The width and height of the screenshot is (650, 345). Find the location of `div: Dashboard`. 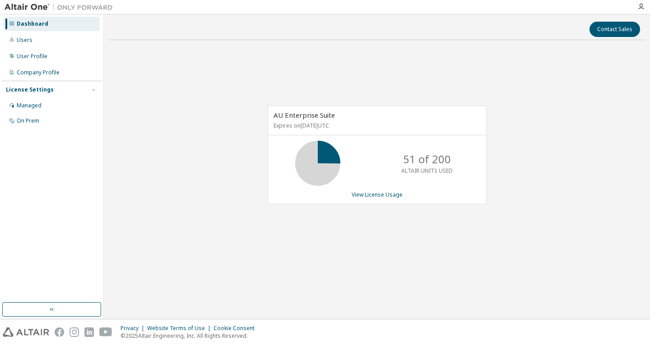

div: Dashboard is located at coordinates (33, 24).